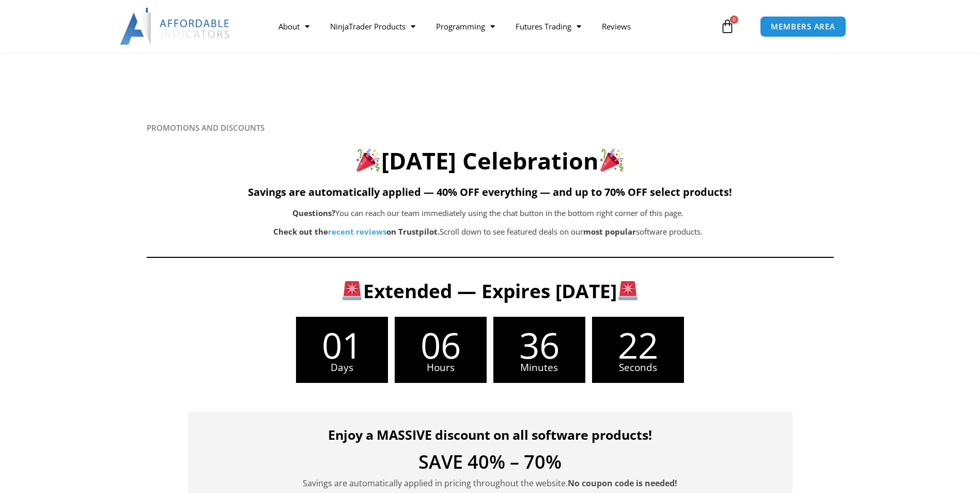 The height and width of the screenshot is (493, 980). Describe the element at coordinates (616, 26) in the screenshot. I see `a: Reviews` at that location.